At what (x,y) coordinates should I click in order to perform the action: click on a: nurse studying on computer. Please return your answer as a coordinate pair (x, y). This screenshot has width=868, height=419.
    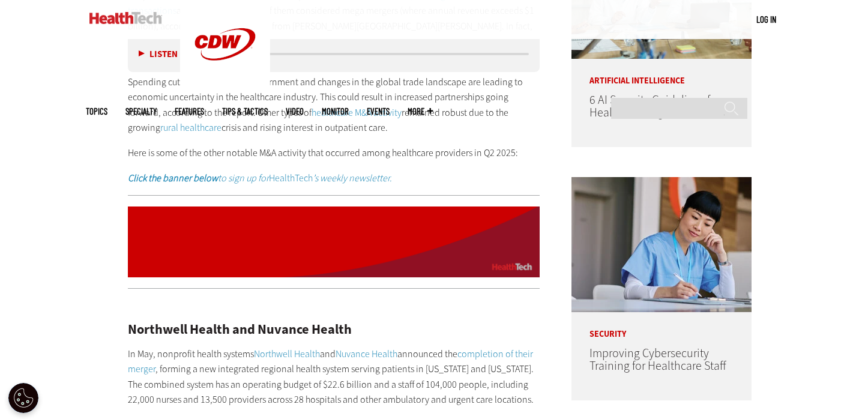
    Looking at the image, I should click on (662, 244).